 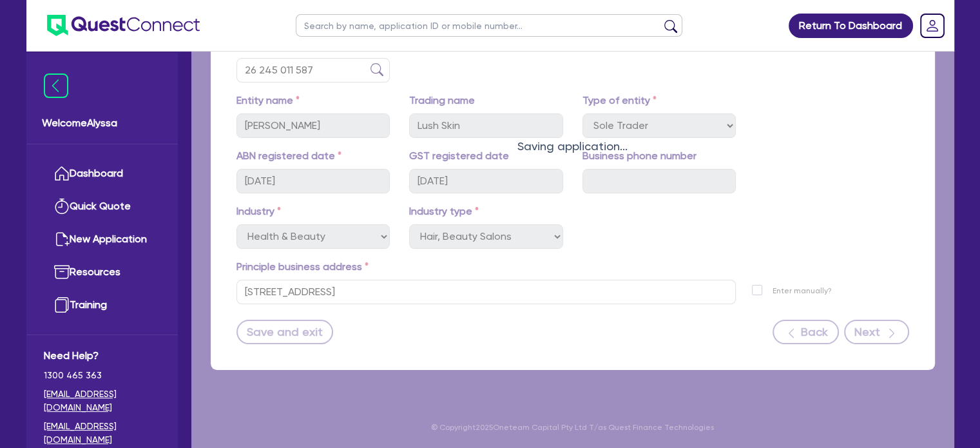 I want to click on span: Need Help?, so click(x=102, y=356).